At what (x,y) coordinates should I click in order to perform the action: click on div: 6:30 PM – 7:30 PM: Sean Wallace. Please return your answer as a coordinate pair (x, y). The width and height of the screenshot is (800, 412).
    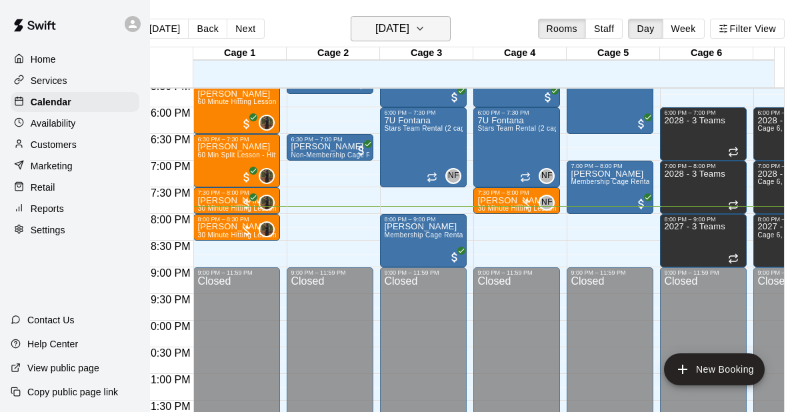
    Looking at the image, I should click on (237, 161).